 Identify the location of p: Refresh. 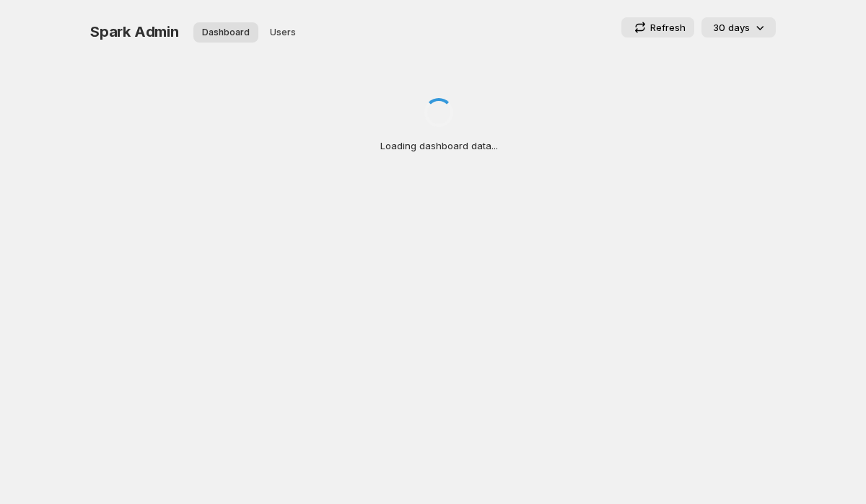
(667, 27).